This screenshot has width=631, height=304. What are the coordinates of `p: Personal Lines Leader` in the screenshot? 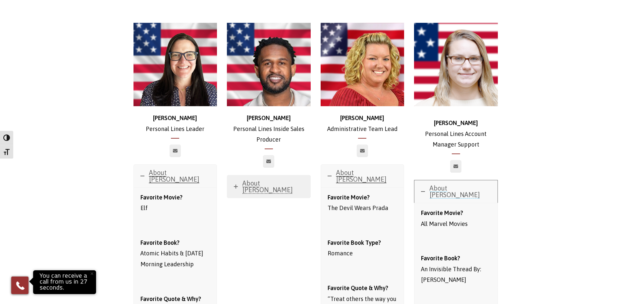 It's located at (175, 124).